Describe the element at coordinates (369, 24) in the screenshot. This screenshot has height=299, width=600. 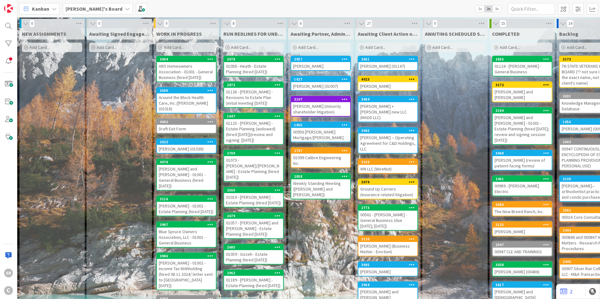
I see `span: 27` at that location.